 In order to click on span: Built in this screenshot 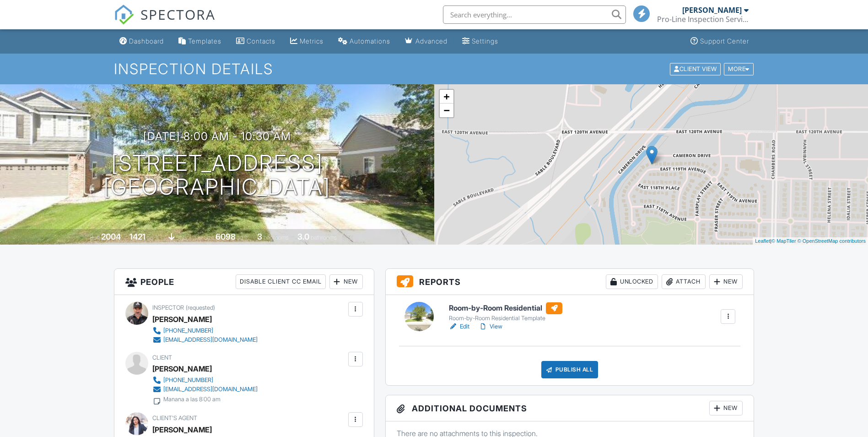, I will do `click(95, 237)`.